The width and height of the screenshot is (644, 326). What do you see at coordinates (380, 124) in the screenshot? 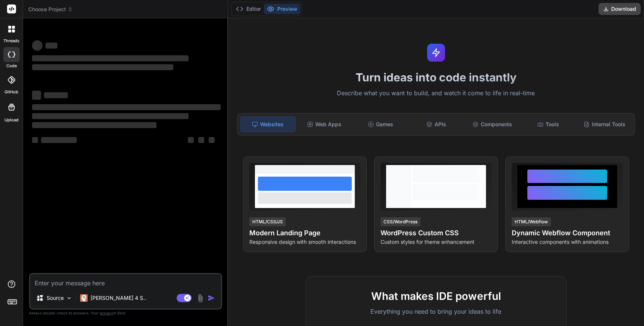
I see `div: Games` at bounding box center [380, 124].